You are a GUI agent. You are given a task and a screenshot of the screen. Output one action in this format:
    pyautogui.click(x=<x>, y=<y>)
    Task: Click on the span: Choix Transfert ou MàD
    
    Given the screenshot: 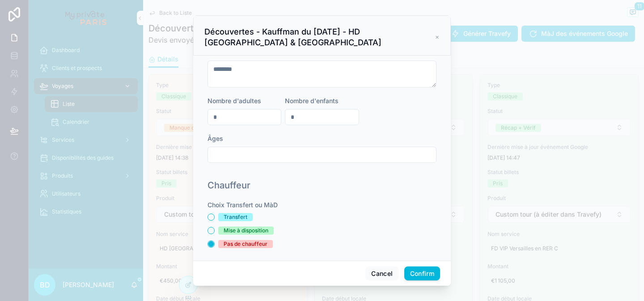 What is the action you would take?
    pyautogui.click(x=243, y=204)
    